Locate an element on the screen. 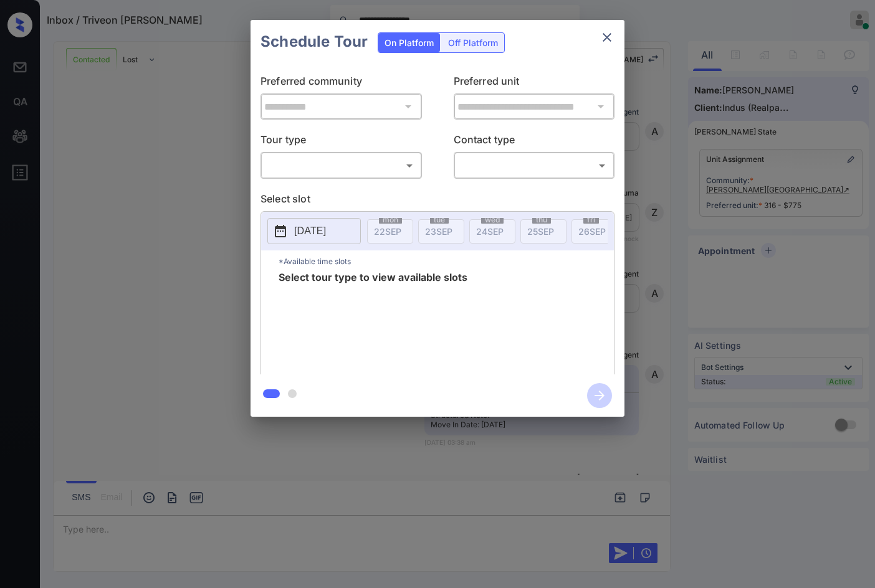 The height and width of the screenshot is (588, 875). p: Preferred community is located at coordinates (341, 83).